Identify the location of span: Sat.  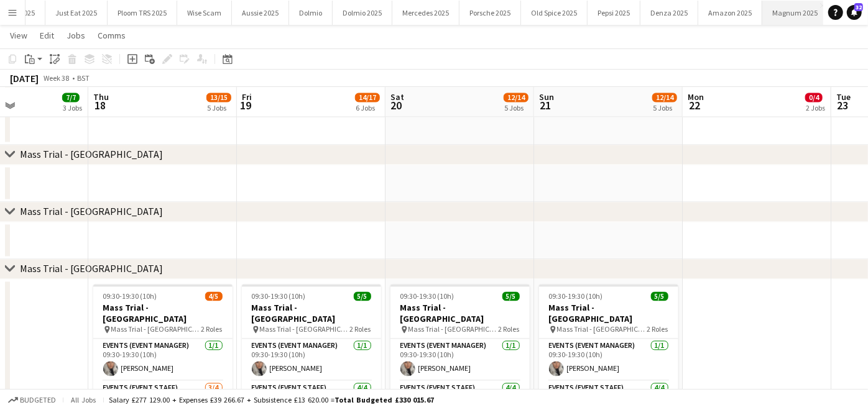
(397, 97).